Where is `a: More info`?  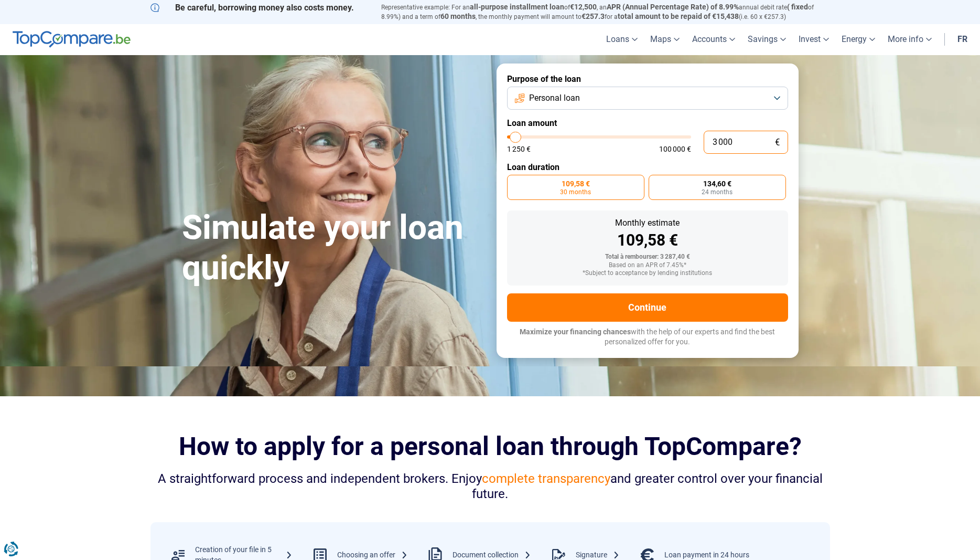 a: More info is located at coordinates (910, 40).